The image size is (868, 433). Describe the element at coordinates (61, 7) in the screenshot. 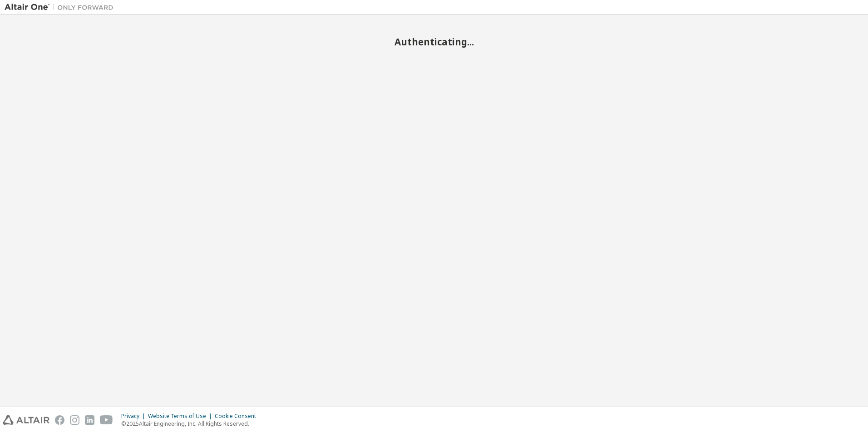

I see `img: Altair One` at that location.